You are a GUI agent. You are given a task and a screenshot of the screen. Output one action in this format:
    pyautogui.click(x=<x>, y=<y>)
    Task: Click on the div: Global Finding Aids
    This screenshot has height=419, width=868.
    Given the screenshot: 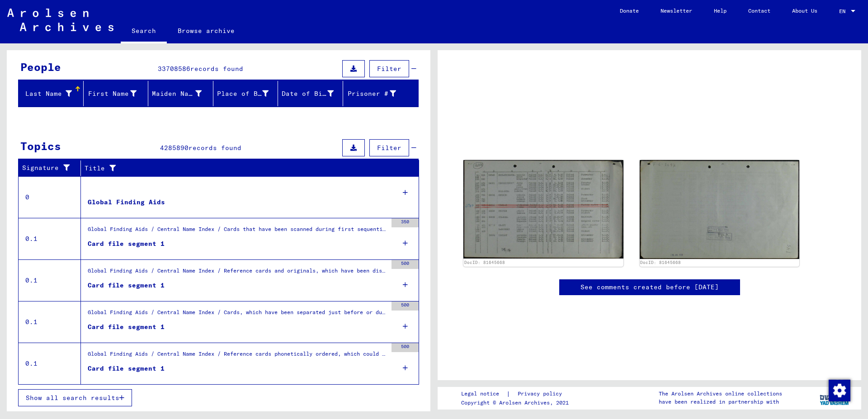 What is the action you would take?
    pyautogui.click(x=126, y=202)
    